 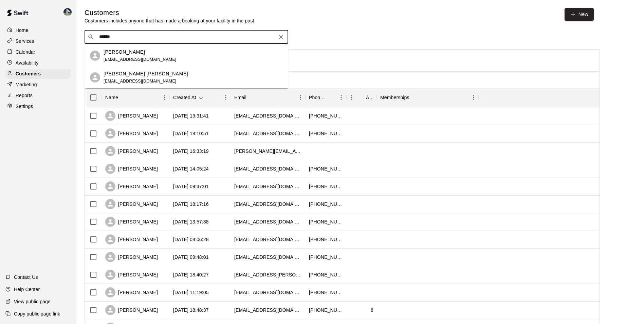 What do you see at coordinates (38, 63) in the screenshot?
I see `a: Availability` at bounding box center [38, 63].